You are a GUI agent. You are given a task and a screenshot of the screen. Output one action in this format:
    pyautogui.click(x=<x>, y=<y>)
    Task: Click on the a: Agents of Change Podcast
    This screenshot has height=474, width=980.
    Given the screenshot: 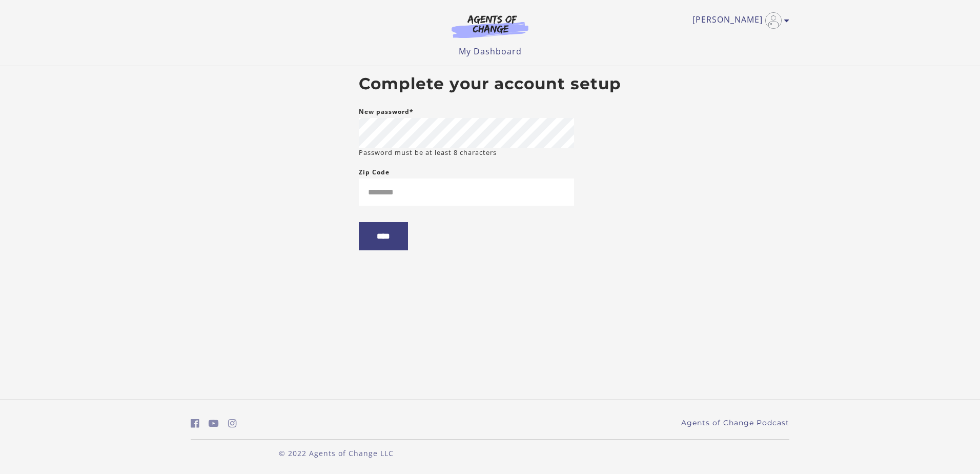 What is the action you would take?
    pyautogui.click(x=735, y=422)
    